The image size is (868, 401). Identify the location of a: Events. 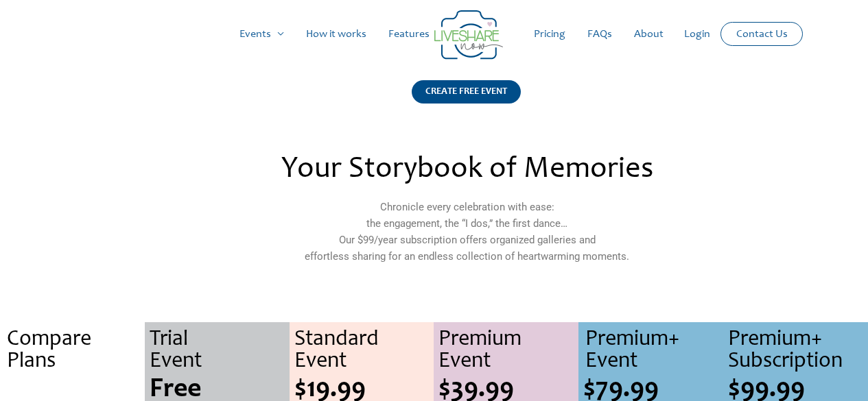
(261, 35).